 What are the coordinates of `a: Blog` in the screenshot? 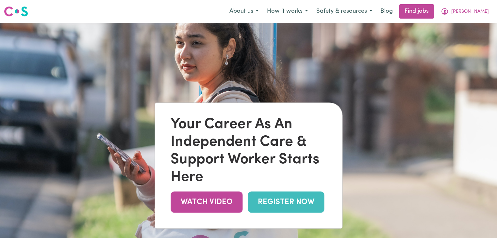 It's located at (386, 11).